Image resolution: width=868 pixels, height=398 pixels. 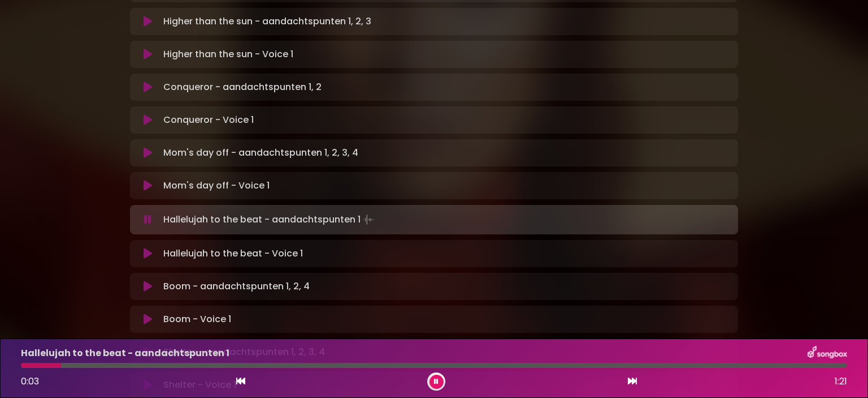 I want to click on p: Boom - aandachtspunten 1, 2, 4, so click(x=236, y=286).